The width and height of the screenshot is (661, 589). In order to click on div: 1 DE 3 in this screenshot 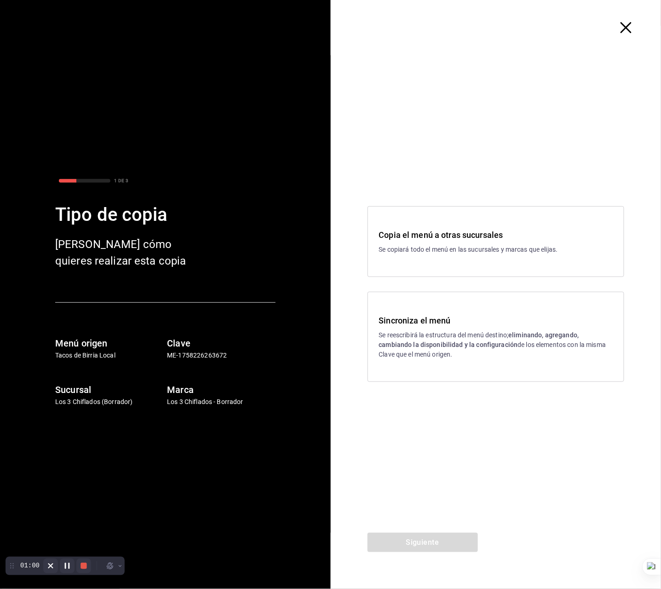, I will do `click(121, 180)`.